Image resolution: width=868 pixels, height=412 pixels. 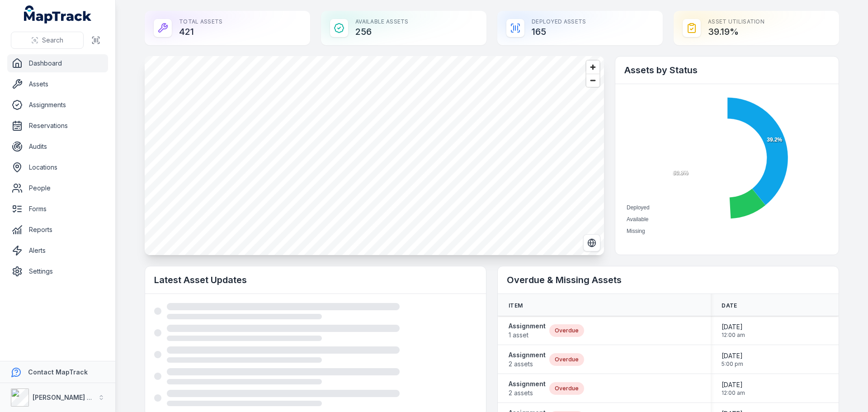 What do you see at coordinates (57, 64) in the screenshot?
I see `a: Dashboard` at bounding box center [57, 64].